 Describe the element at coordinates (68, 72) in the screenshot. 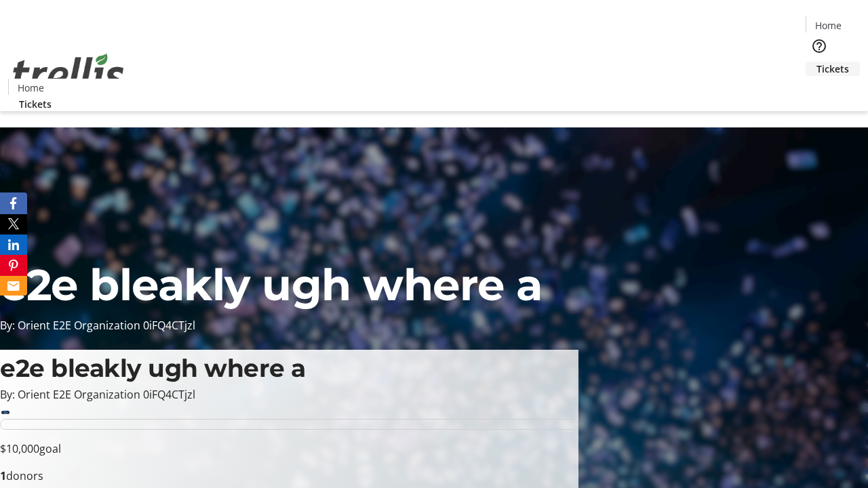

I see `img: Orient E2E Organization 0iFQ4CTjzl's Logo` at that location.